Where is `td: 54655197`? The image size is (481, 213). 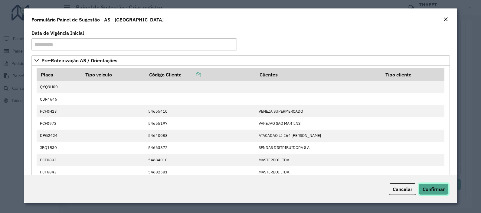
td: 54655197 is located at coordinates (200, 123).